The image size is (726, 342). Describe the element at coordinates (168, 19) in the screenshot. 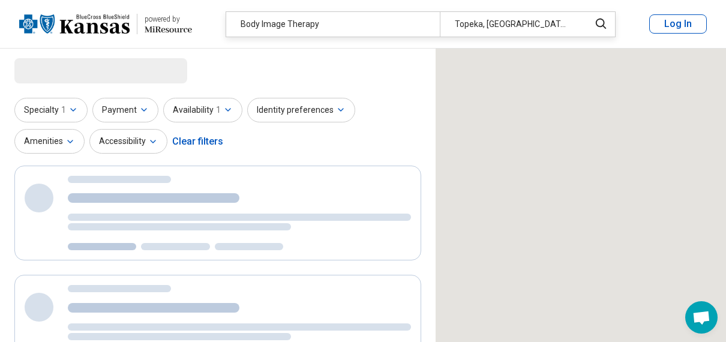

I see `div: powered by` at that location.